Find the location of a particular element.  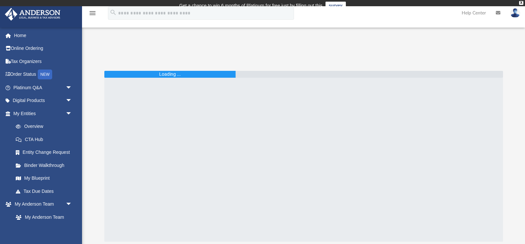

a: My Blueprint is located at coordinates (44, 179).